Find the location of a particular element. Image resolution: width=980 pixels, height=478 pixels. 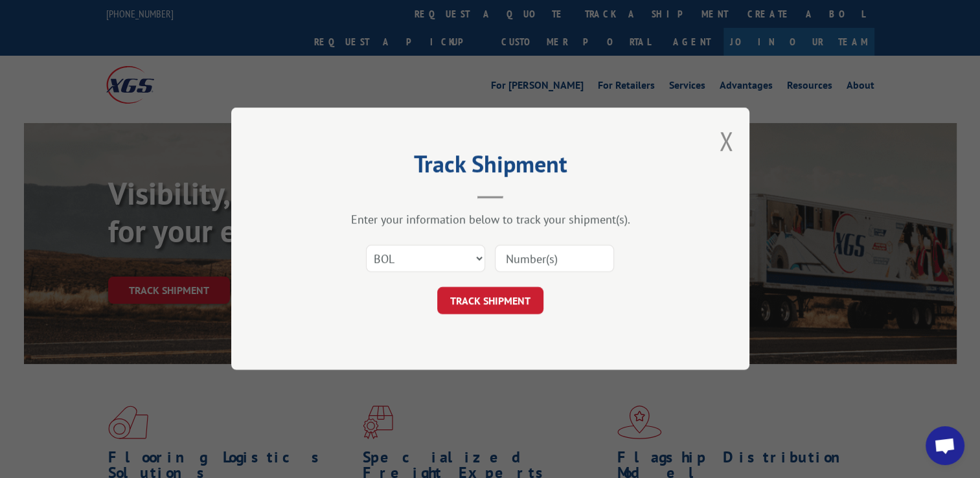

button: TRACK SHIPMENT is located at coordinates (490, 301).